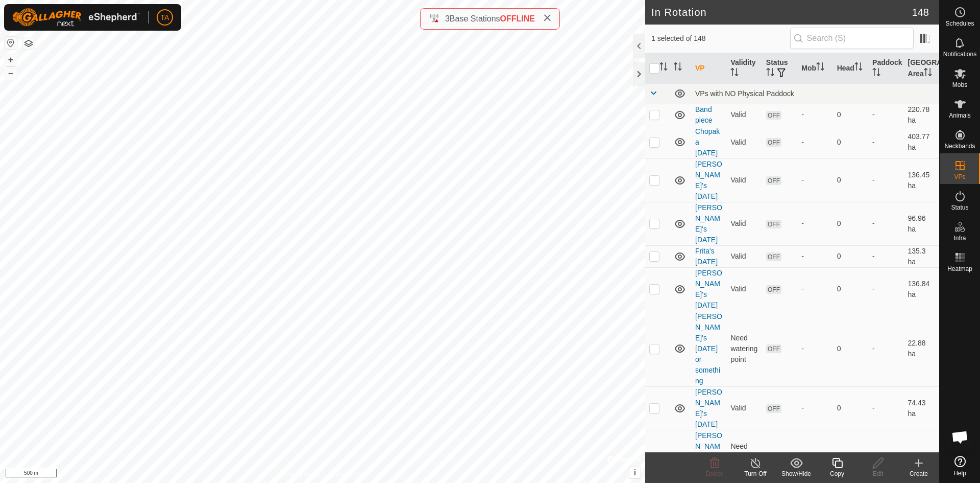 This screenshot has width=980, height=483. Describe the element at coordinates (816, 93) in the screenshot. I see `div: VPs with NO Physical Paddock` at that location.